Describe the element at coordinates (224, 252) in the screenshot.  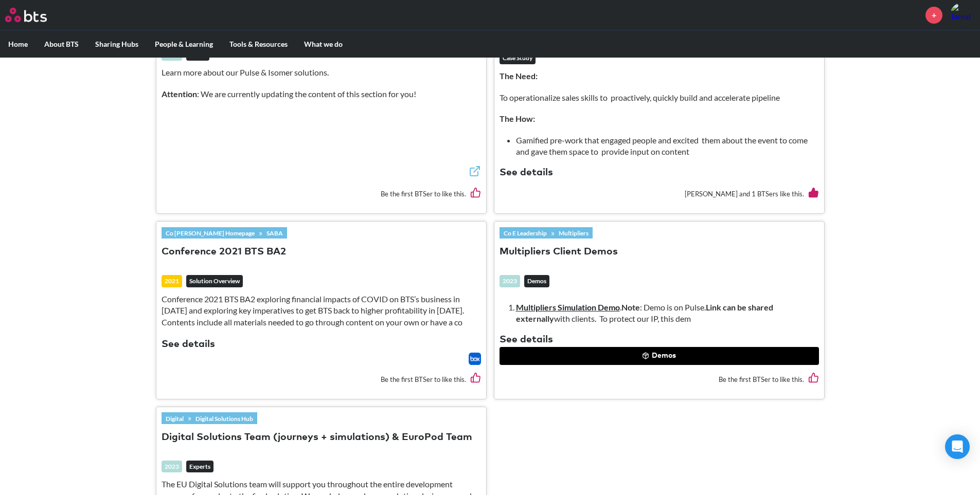
I see `button: Conference 2021 BTS BA2` at that location.